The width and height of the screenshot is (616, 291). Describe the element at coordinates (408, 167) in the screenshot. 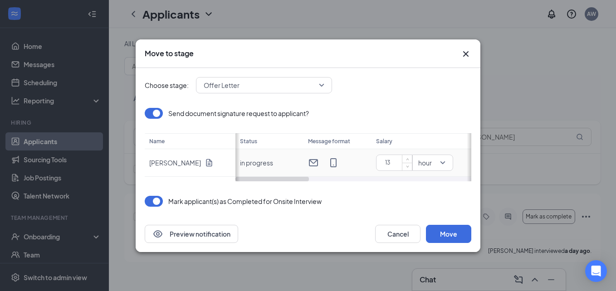

I see `span: down` at that location.